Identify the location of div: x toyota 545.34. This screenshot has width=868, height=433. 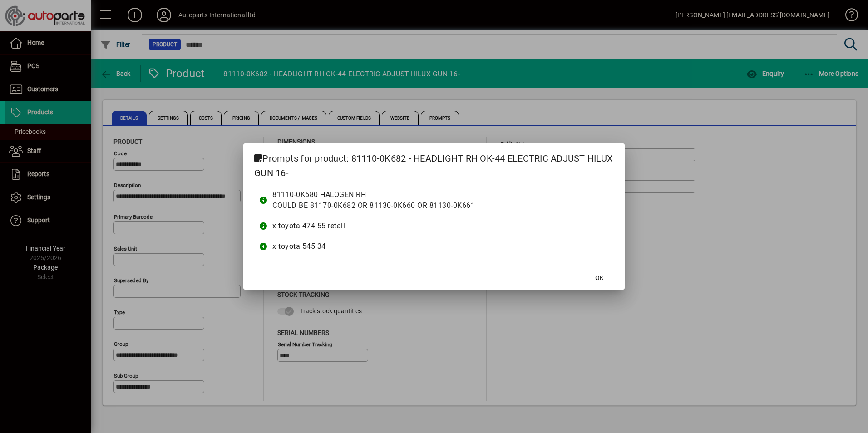
(443, 246).